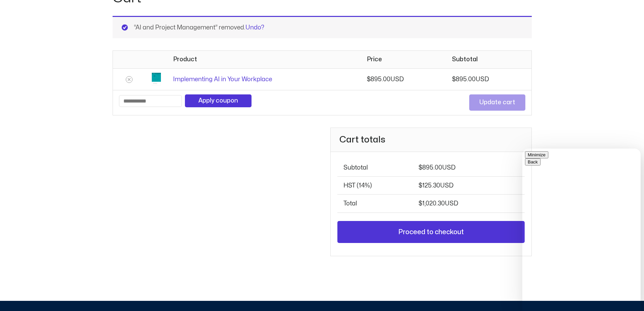 Image resolution: width=644 pixels, height=311 pixels. What do you see at coordinates (404, 60) in the screenshot?
I see `th: Price` at bounding box center [404, 60].